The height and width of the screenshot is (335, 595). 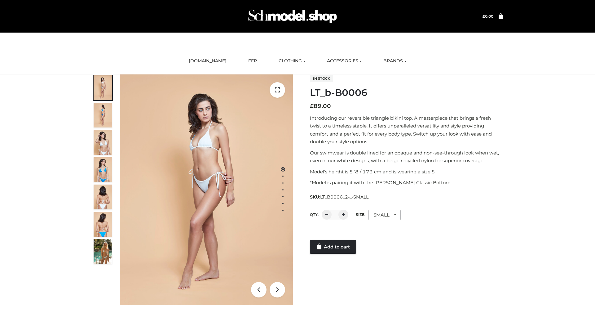 What do you see at coordinates (488, 16) in the screenshot?
I see `bdi: 0.00` at bounding box center [488, 16].